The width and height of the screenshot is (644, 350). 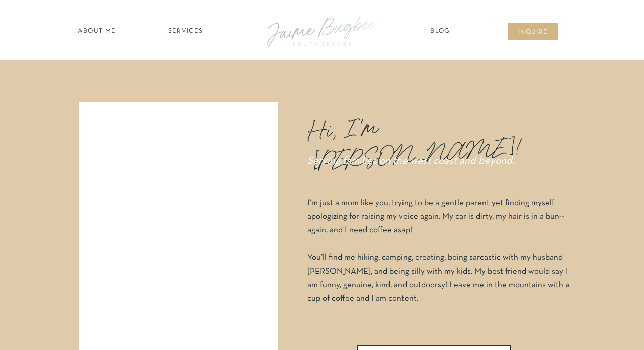 What do you see at coordinates (534, 33) in the screenshot?
I see `nav: inqUIre` at bounding box center [534, 33].